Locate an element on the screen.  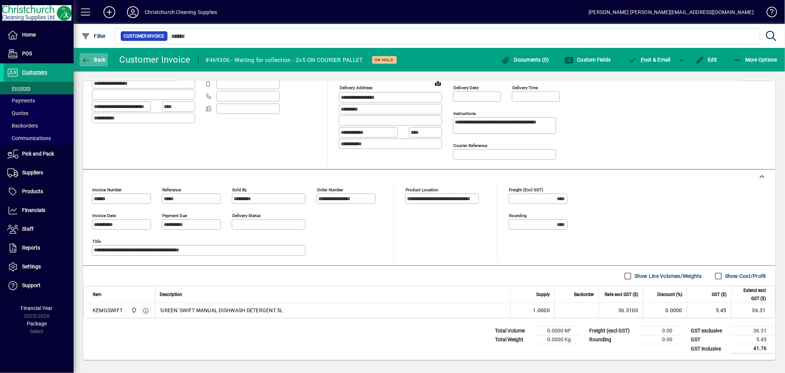
span: Home is located at coordinates (29, 35).